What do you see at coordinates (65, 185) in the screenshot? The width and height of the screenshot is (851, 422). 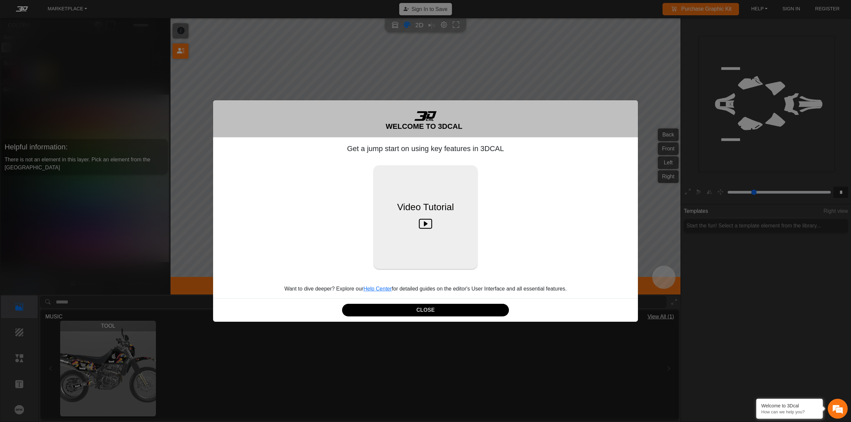 I see `textarea: Type your message and hit 'Enter'` at bounding box center [65, 185].